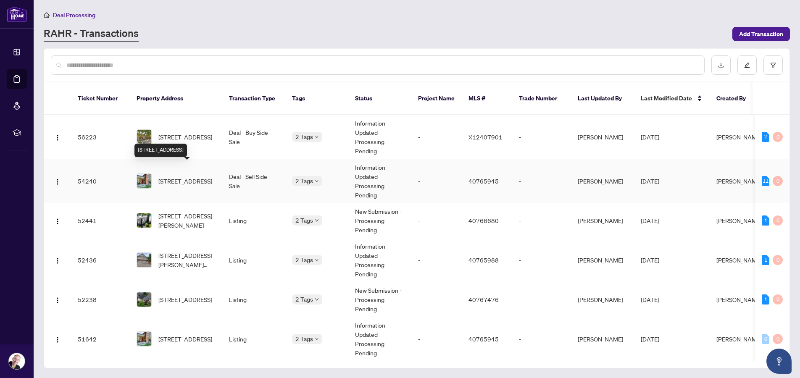 This screenshot has width=800, height=378. I want to click on a: RAHR - Transactions, so click(91, 34).